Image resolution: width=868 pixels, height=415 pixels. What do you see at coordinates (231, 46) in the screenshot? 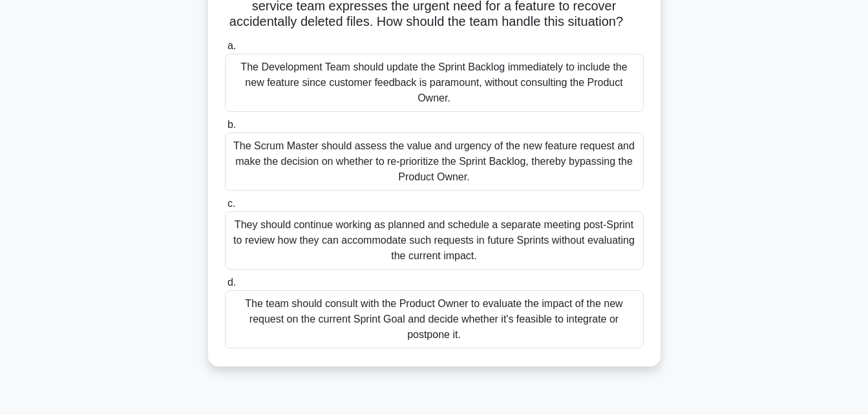
I see `span: a.` at bounding box center [231, 46].